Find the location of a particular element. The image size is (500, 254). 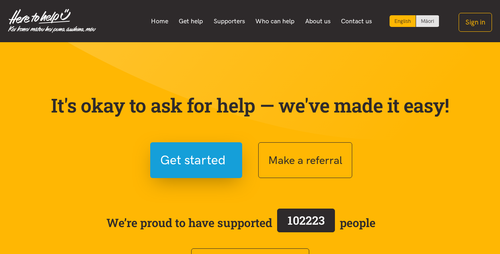

a: Home is located at coordinates (159, 21).